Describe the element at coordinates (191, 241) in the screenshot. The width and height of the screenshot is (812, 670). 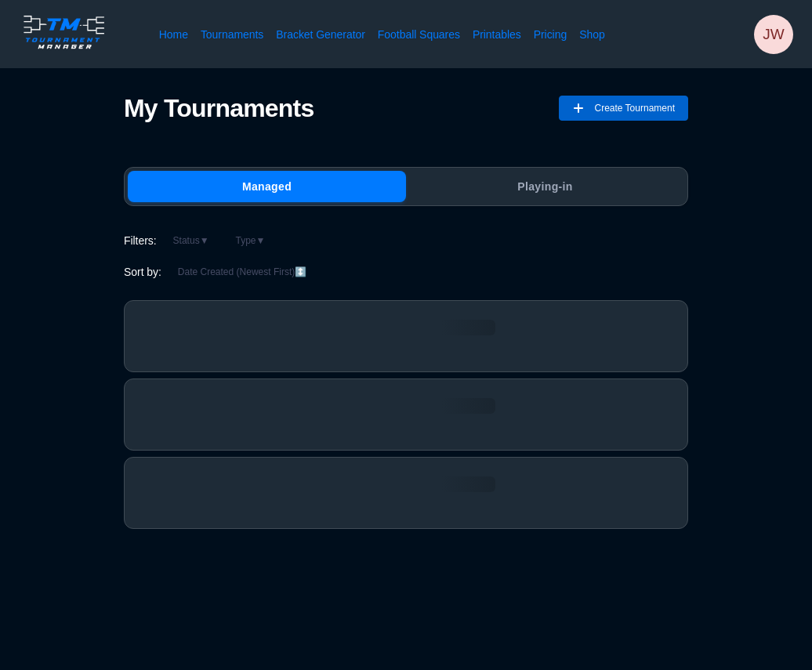
I see `button: Status▼` at that location.